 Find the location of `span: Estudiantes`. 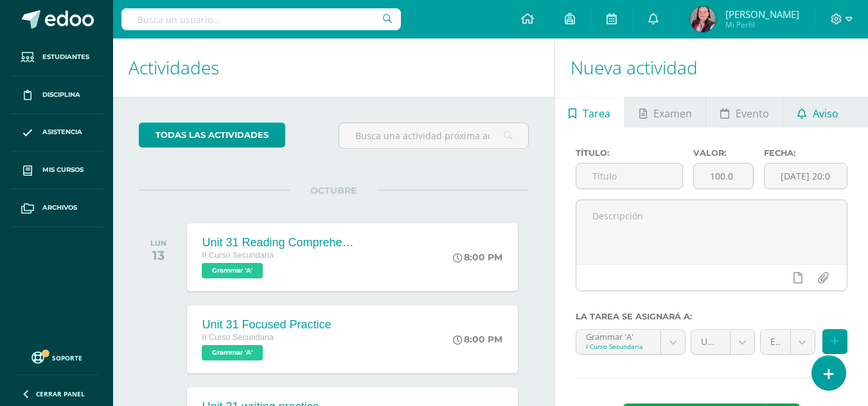

span: Estudiantes is located at coordinates (65, 57).